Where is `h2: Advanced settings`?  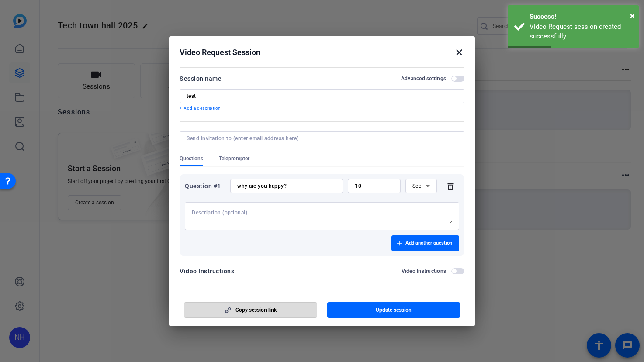 h2: Advanced settings is located at coordinates (423, 79).